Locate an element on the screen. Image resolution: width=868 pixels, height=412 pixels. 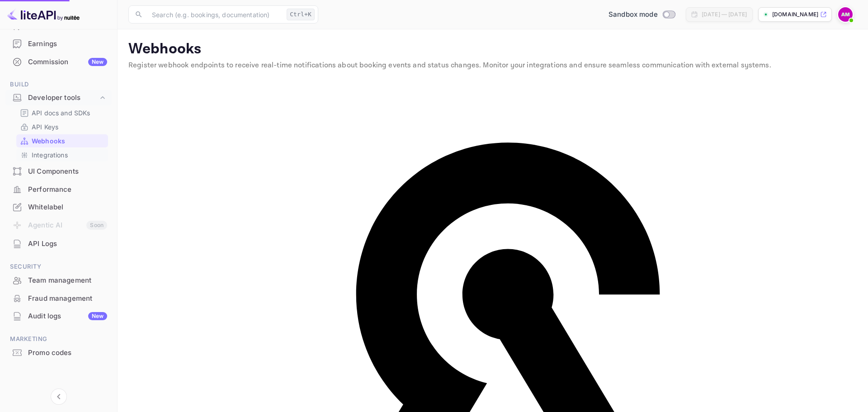
a: Performance is located at coordinates (58, 189).